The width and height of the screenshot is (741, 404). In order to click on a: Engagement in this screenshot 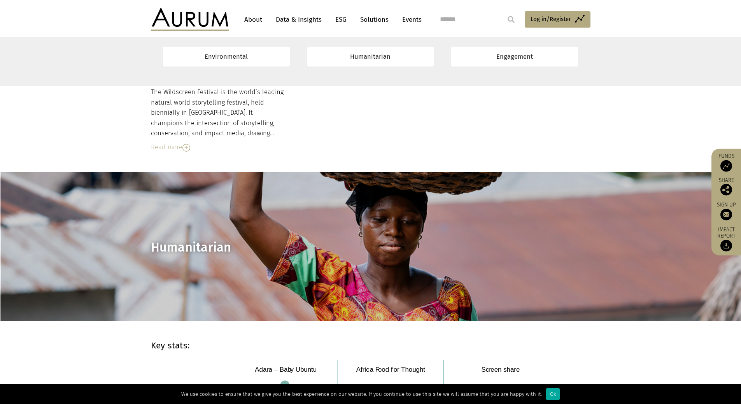, I will do `click(515, 56)`.